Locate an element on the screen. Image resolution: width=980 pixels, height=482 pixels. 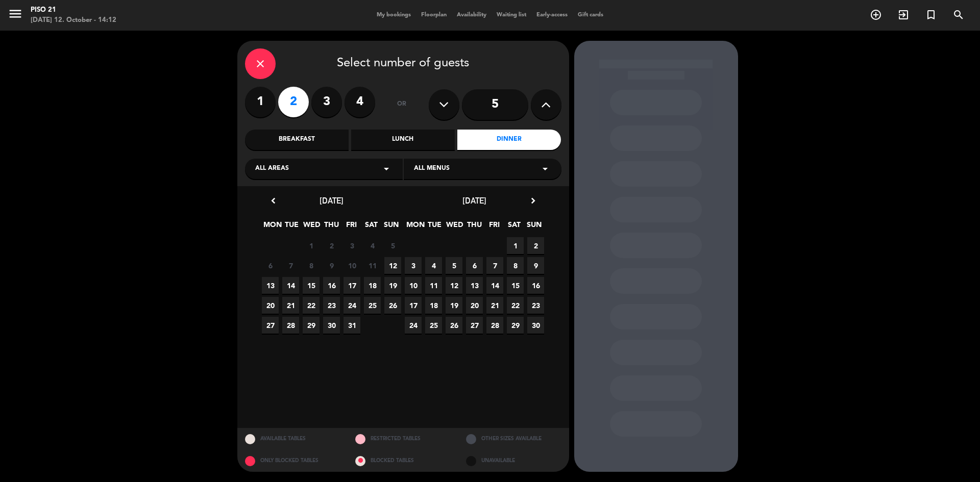
span: 22 is located at coordinates (515, 305).